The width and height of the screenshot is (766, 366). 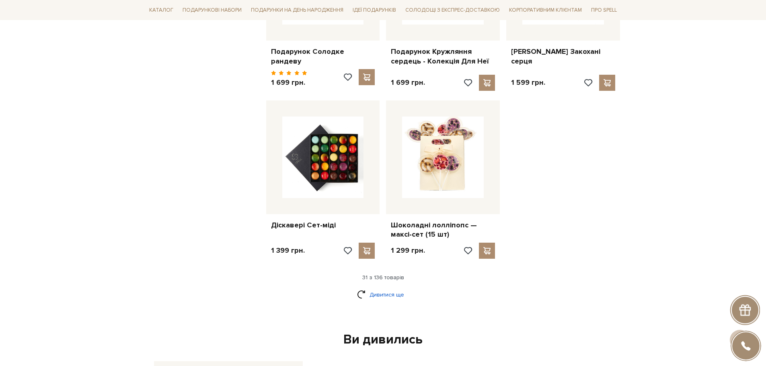 What do you see at coordinates (323, 56) in the screenshot?
I see `a: Подарунок Солодке рандеву` at bounding box center [323, 56].